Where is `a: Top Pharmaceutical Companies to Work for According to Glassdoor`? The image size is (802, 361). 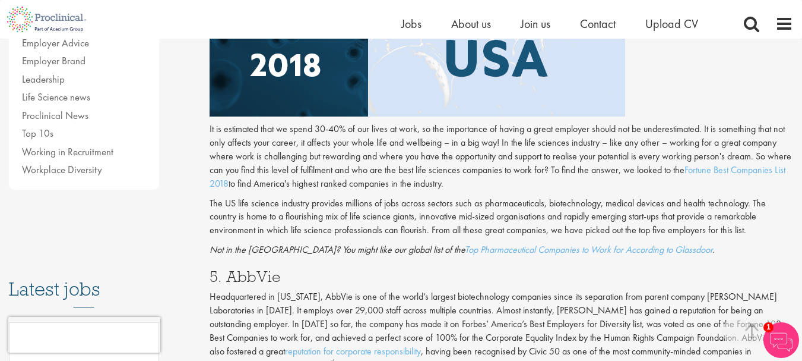 a: Top Pharmaceutical Companies to Work for According to Glassdoor is located at coordinates (589, 249).